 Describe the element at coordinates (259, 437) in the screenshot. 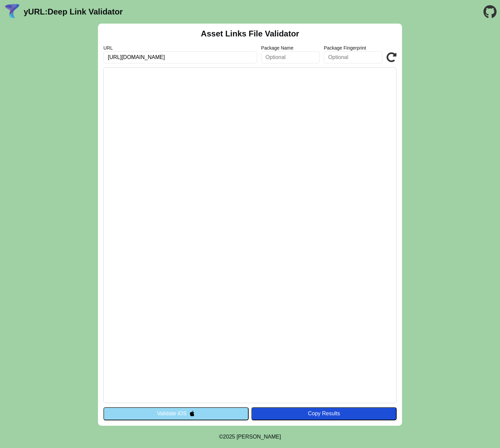

I see `a: Michael Ibragimchayev's Personal Site` at that location.